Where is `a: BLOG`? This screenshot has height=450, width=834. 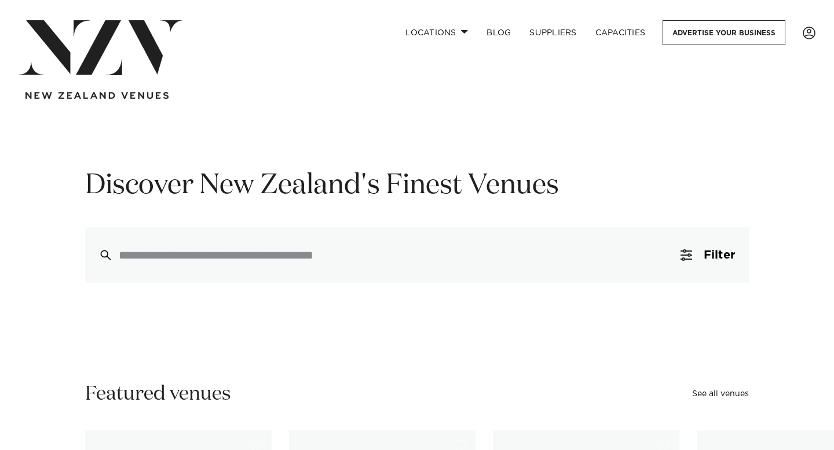
a: BLOG is located at coordinates (498, 32).